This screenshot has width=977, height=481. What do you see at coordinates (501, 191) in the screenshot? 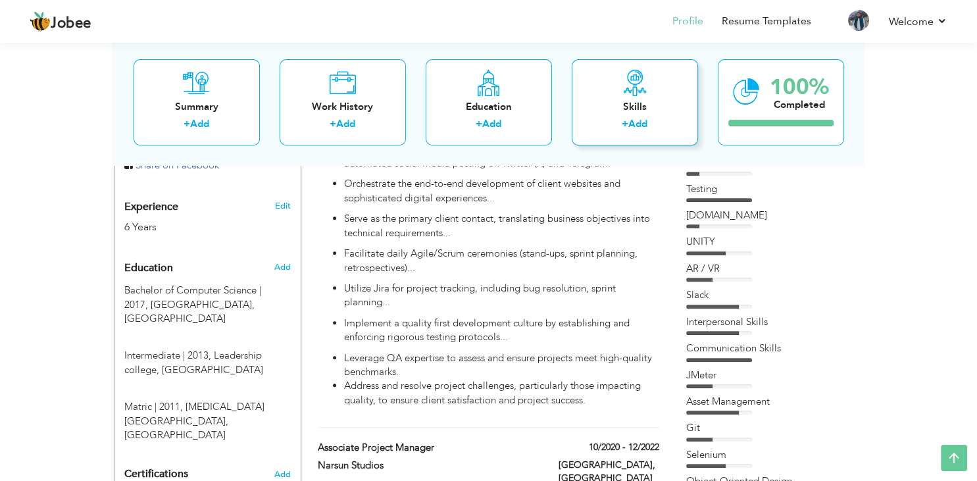
I see `p: Orchestrate the end-to-end development of client websites and sophisticated digital experiences...` at bounding box center [501, 191].